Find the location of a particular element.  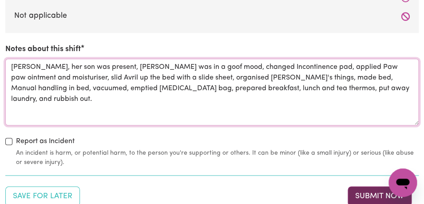

label: Not applicable is located at coordinates (212, 16).